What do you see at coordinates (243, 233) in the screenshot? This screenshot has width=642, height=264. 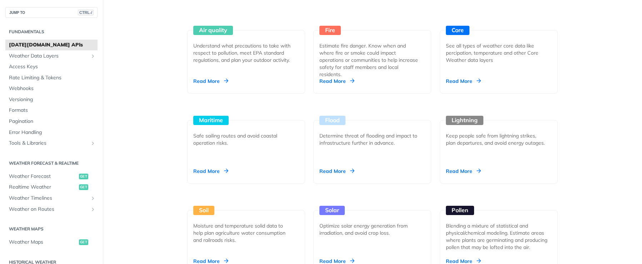 I see `div: Moisture and temperature solid data to help plan agriculture water consumption and railroads risks.` at bounding box center [243, 233].